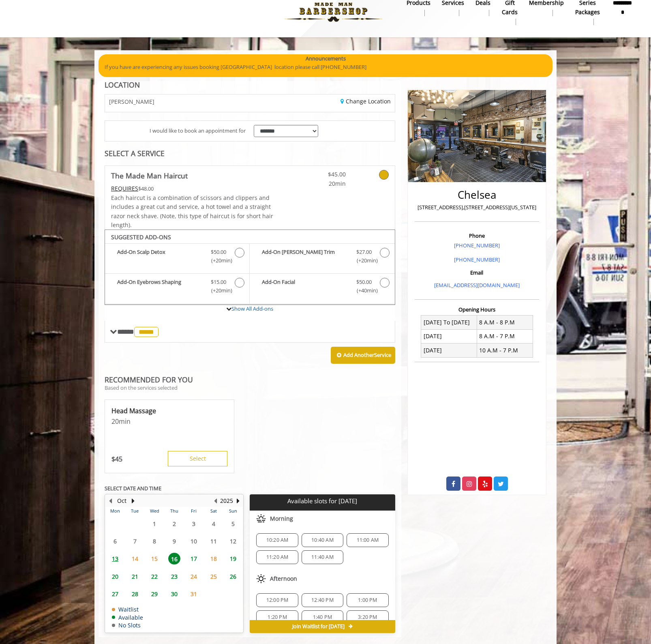 This screenshot has height=644, width=651. What do you see at coordinates (261, 518) in the screenshot?
I see `img: morning slots` at bounding box center [261, 518].